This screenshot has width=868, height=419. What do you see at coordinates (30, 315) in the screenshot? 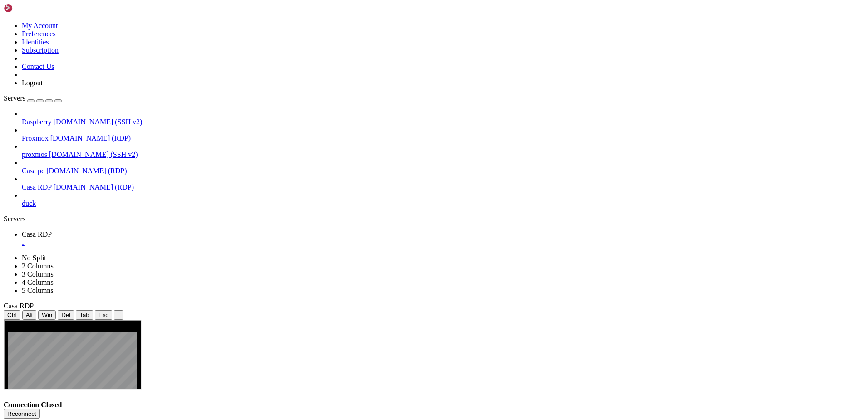
I see `button: Alt` at bounding box center [30, 315].